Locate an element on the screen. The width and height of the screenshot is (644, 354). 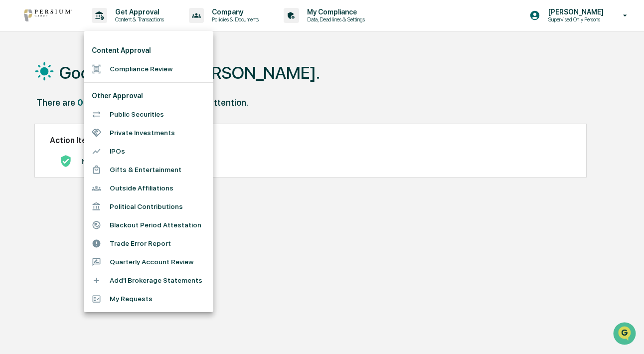
li: Public Securities is located at coordinates (149, 114).